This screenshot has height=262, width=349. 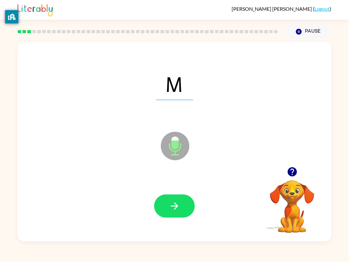 What do you see at coordinates (322, 9) in the screenshot?
I see `a: Logout` at bounding box center [322, 9].